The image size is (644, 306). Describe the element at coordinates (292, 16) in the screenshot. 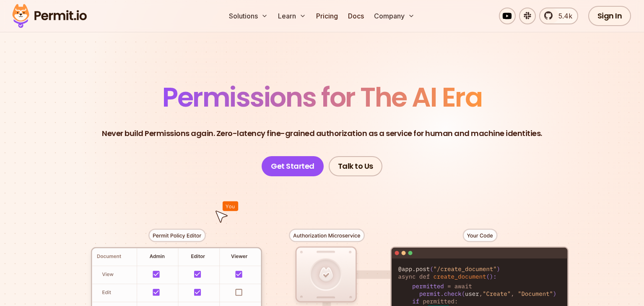

I see `button: Learn` at that location.